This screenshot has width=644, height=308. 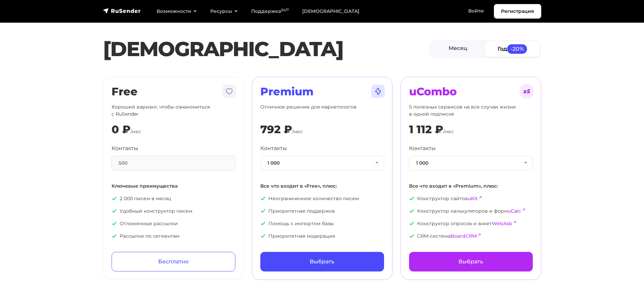 What do you see at coordinates (322, 91) in the screenshot?
I see `h2: Premium` at bounding box center [322, 91].